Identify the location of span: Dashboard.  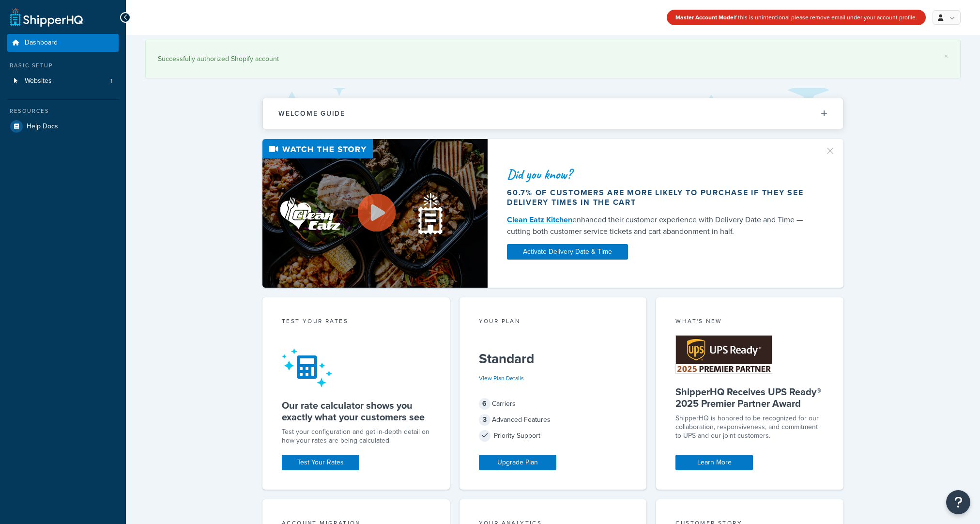
(41, 42).